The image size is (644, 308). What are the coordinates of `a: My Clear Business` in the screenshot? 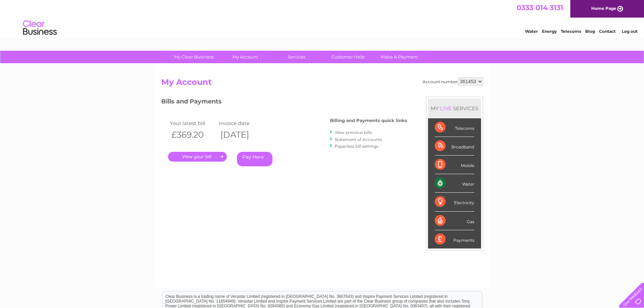 It's located at (194, 57).